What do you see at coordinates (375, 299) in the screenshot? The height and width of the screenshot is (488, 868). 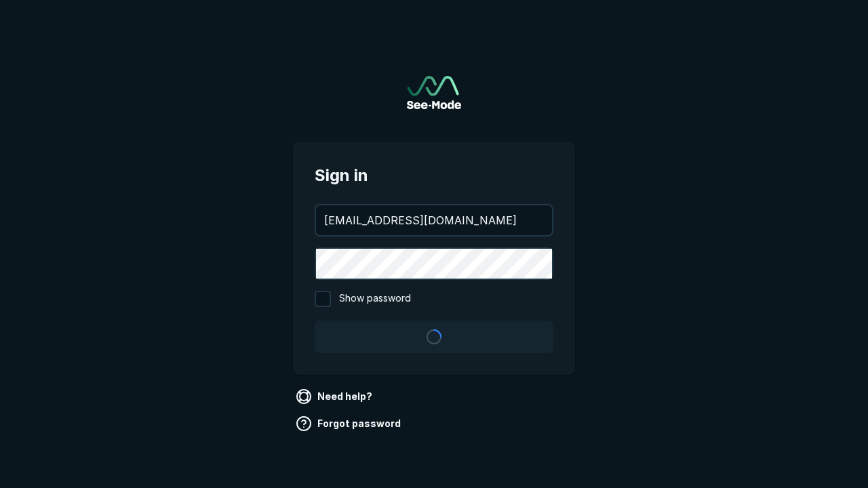 I see `span: Show password` at bounding box center [375, 299].